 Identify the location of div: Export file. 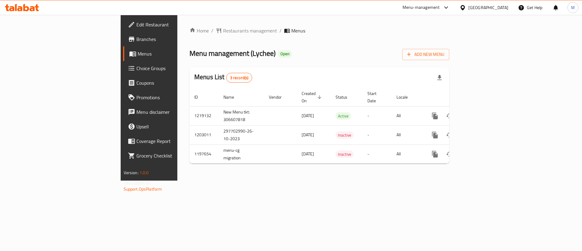
(440, 78).